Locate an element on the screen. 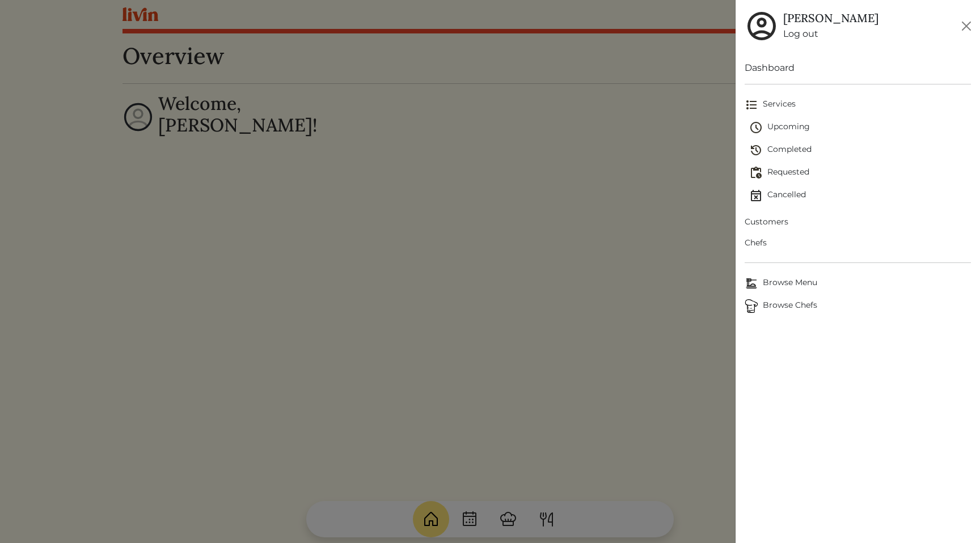 This screenshot has width=980, height=543. span: Cancelled is located at coordinates (860, 196).